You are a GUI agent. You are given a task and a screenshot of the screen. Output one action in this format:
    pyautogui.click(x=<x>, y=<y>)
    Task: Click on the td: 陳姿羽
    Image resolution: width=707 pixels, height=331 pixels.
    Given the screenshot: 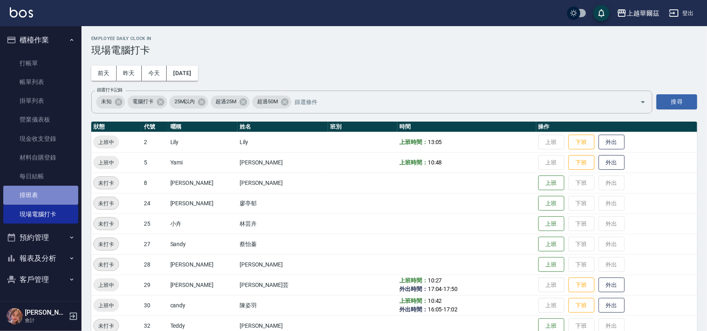 What is the action you would take?
    pyautogui.click(x=283, y=305)
    